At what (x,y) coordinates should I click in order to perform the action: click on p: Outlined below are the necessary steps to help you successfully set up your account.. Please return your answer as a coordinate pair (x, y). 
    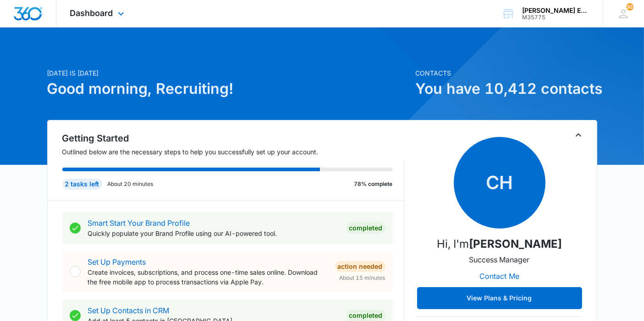
    Looking at the image, I should click on (233, 151).